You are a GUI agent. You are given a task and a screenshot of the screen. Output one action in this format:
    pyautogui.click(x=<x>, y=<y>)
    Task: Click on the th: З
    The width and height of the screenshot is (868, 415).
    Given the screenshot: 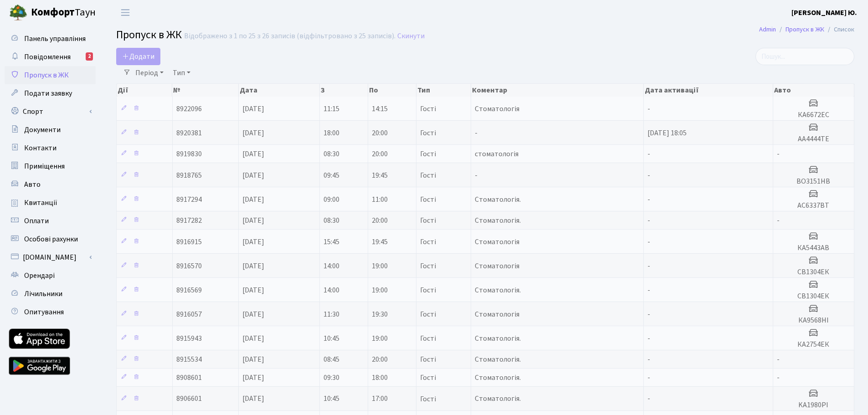 What is the action you would take?
    pyautogui.click(x=344, y=91)
    